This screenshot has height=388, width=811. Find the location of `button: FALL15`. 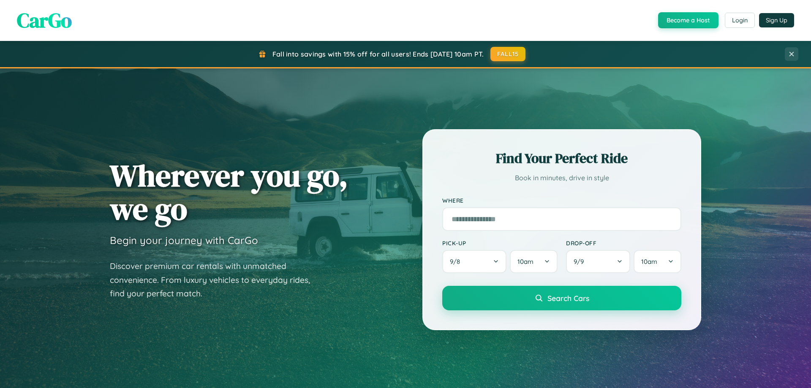

button: FALL15 is located at coordinates (508, 54).